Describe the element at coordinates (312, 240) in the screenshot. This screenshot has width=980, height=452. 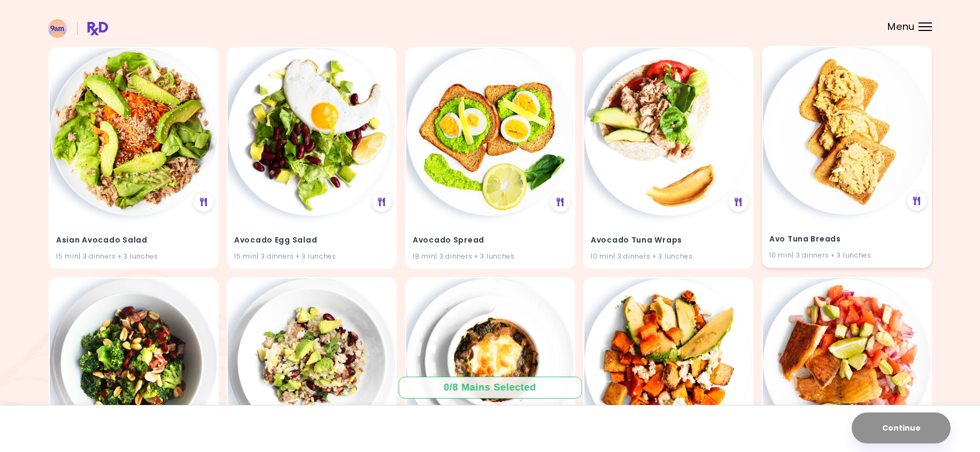
I see `h4: Avocado Egg Salad` at that location.